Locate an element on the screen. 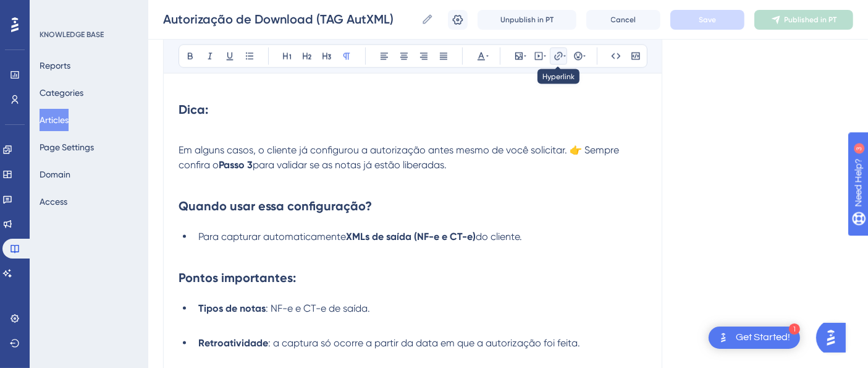 Image resolution: width=868 pixels, height=368 pixels. button: Access is located at coordinates (53, 202).